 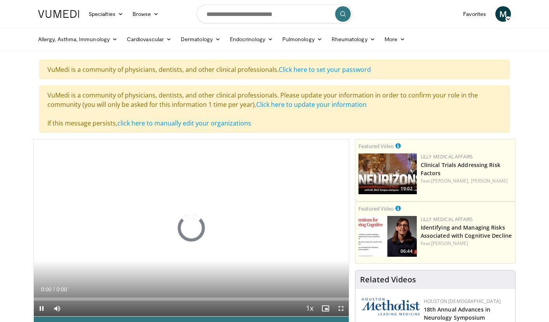 What do you see at coordinates (406, 251) in the screenshot?
I see `span: 06:44` at bounding box center [406, 251].